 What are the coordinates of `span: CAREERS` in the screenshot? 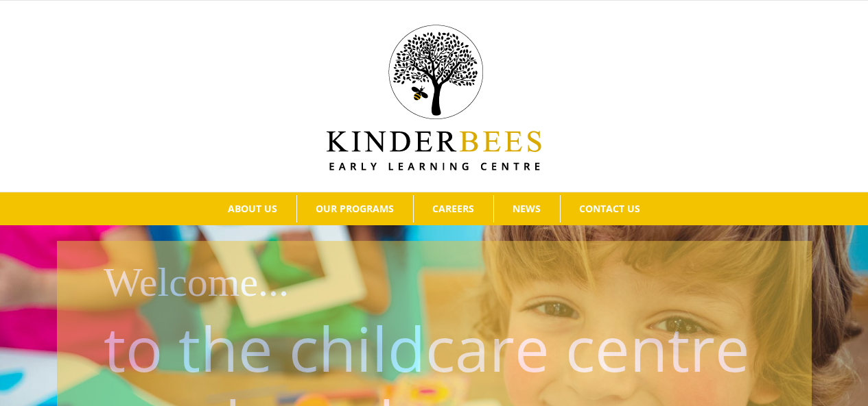 It's located at (453, 209).